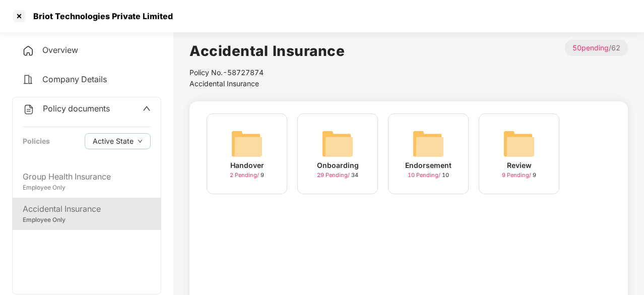 Image resolution: width=644 pixels, height=295 pixels. What do you see at coordinates (596, 48) in the screenshot?
I see `p: / 62` at bounding box center [596, 48].